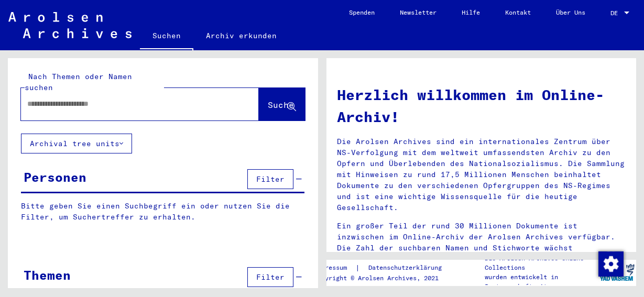 The width and height of the screenshot is (644, 297). Describe the element at coordinates (481, 175) in the screenshot. I see `p: Die Arolsen Archives sind ein internationales Zentrum über NS-Verfolgung mit dem weltweit umfasse...` at that location.